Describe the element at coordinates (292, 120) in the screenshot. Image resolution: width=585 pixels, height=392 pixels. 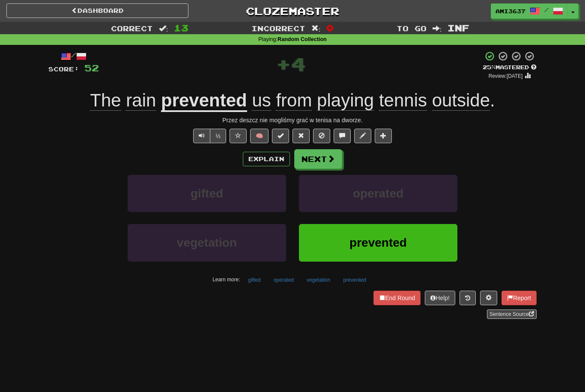
I see `div: Przez deszcz nie mogliśmy grać w tenisa na dworze.` at that location.